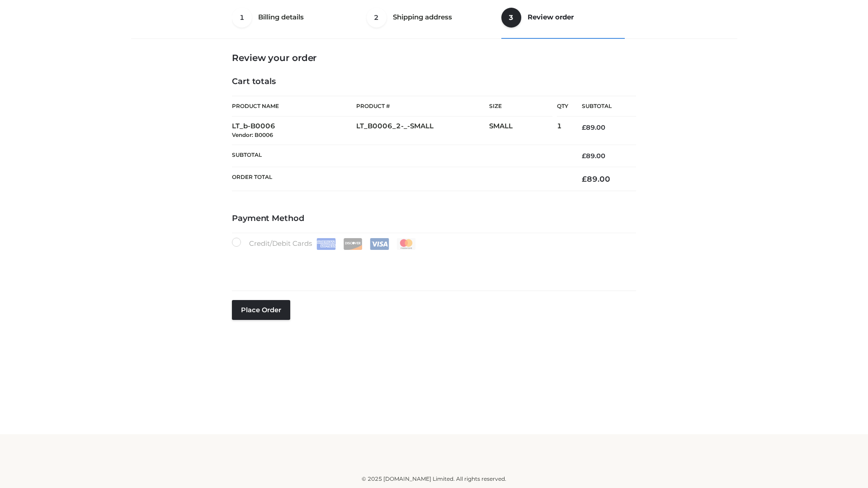  What do you see at coordinates (434, 219) in the screenshot?
I see `h4: Payment Method` at bounding box center [434, 219].